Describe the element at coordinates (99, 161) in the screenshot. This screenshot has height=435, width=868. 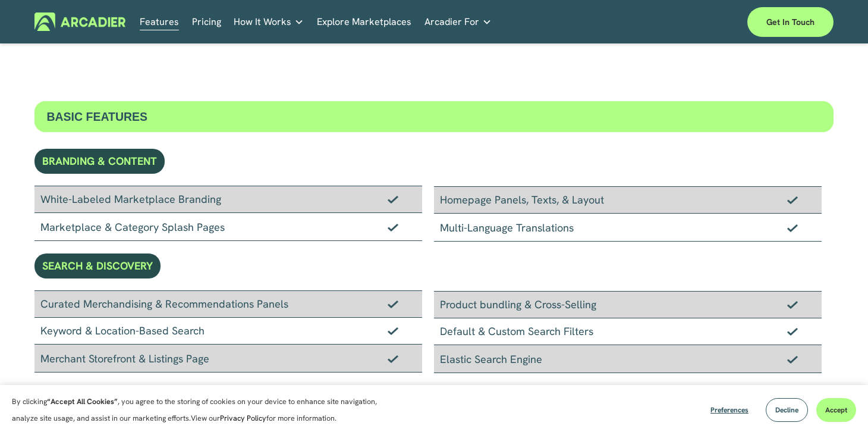
I see `div: BRANDING & CONTENT` at that location.